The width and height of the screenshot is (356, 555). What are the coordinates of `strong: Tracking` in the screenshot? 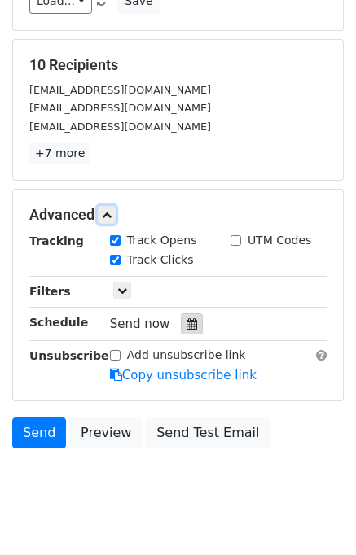 It's located at (56, 241).